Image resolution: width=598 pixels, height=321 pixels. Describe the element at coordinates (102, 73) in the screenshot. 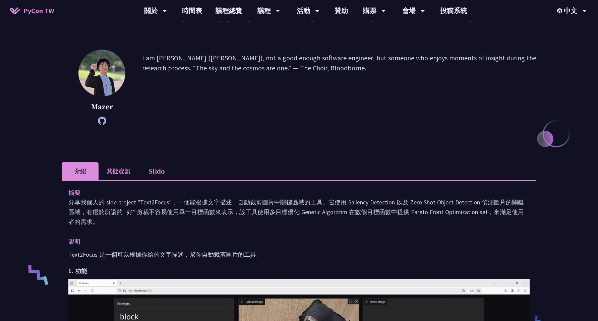

I see `img: Mazer` at that location.